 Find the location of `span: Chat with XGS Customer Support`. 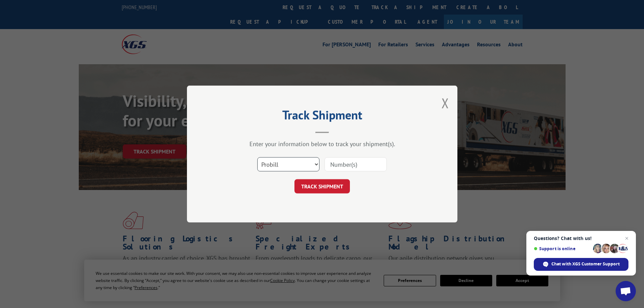

span: Chat with XGS Customer Support is located at coordinates (586, 264).